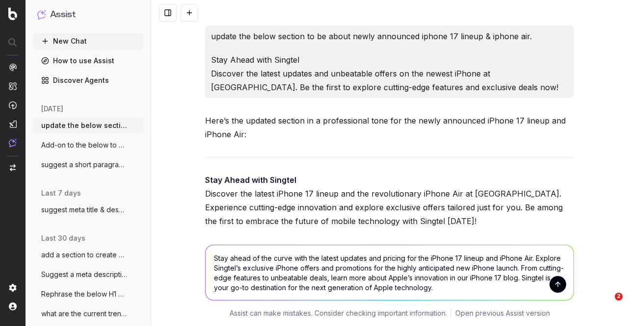 The width and height of the screenshot is (628, 326). Describe the element at coordinates (84, 126) in the screenshot. I see `span: update the below section to be about new` at that location.